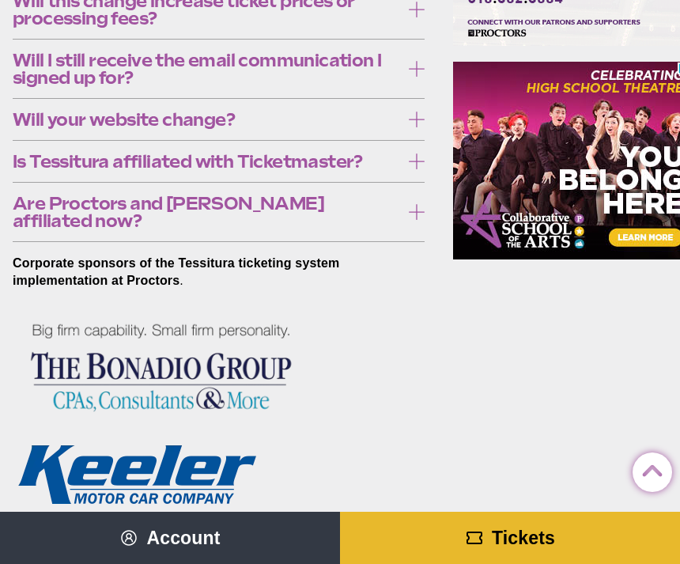 The width and height of the screenshot is (680, 564). What do you see at coordinates (183, 538) in the screenshot?
I see `span: Account` at bounding box center [183, 538].